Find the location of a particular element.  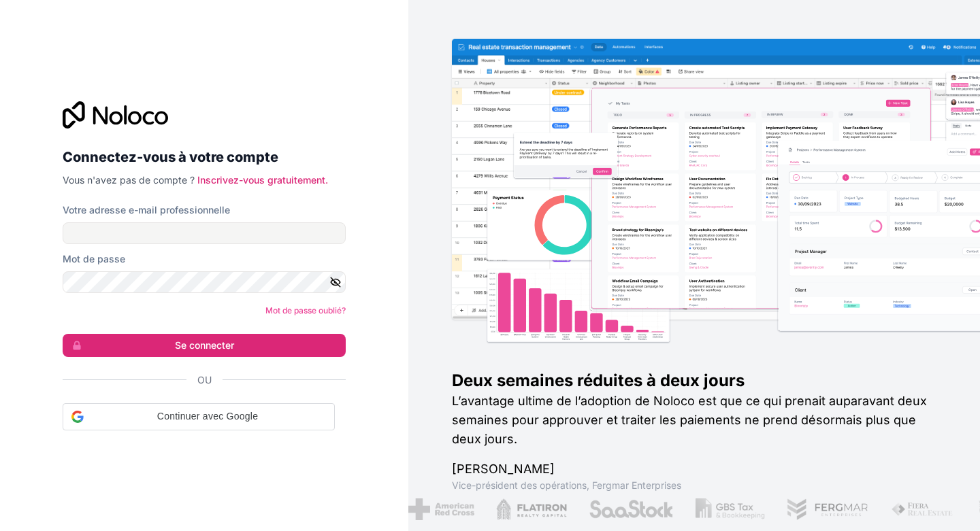

a: Inscrivez-vous gratuitement. is located at coordinates (263, 180).